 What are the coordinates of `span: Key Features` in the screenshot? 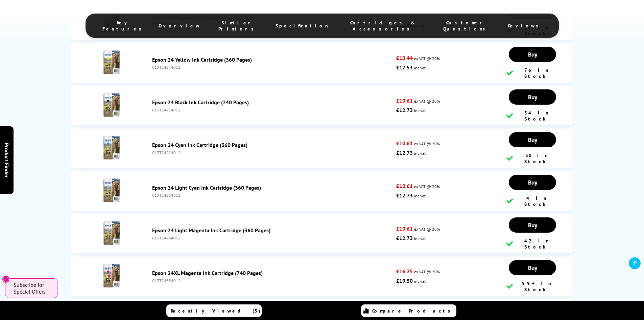 It's located at (124, 26).